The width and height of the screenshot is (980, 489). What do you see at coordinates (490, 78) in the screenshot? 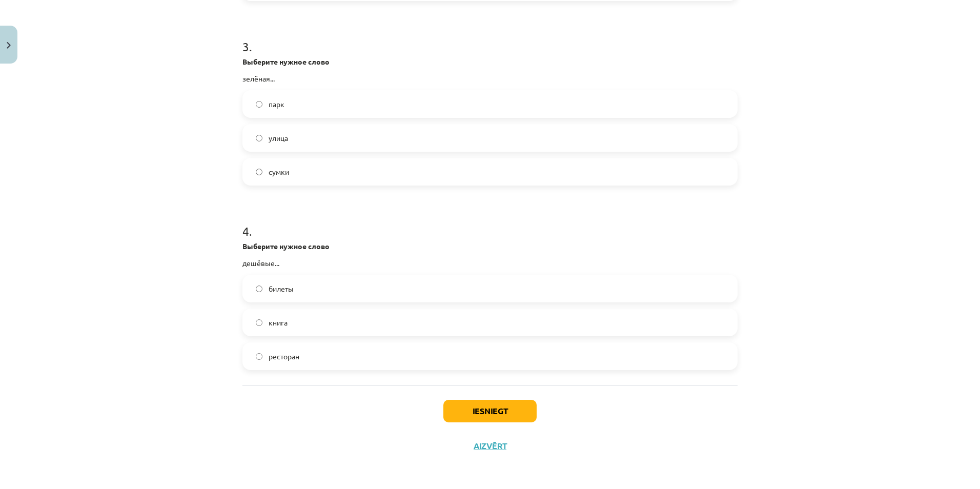
I see `p: зелёная...` at bounding box center [490, 78].